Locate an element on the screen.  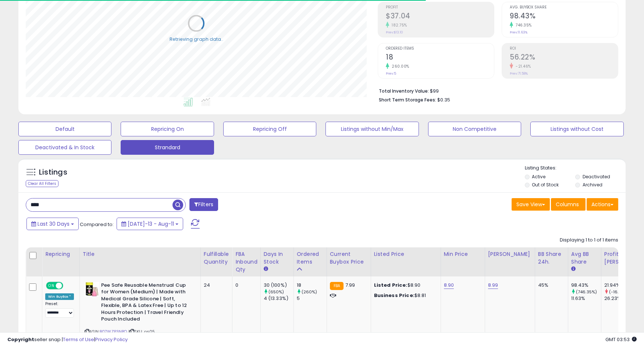
span: | SKU: ps05 is located at coordinates (141, 332).